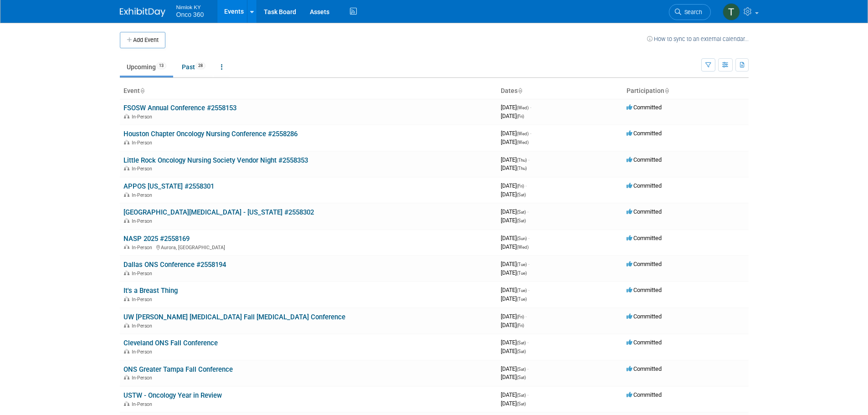  I want to click on span: Nimlok KY, so click(190, 6).